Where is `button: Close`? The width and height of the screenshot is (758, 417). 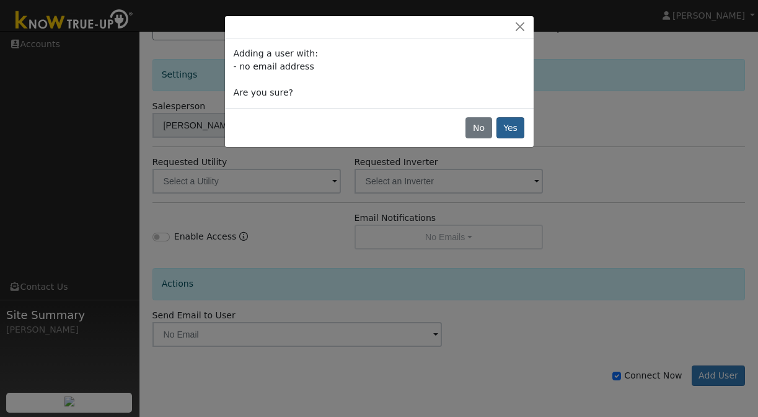 button: Close is located at coordinates (520, 27).